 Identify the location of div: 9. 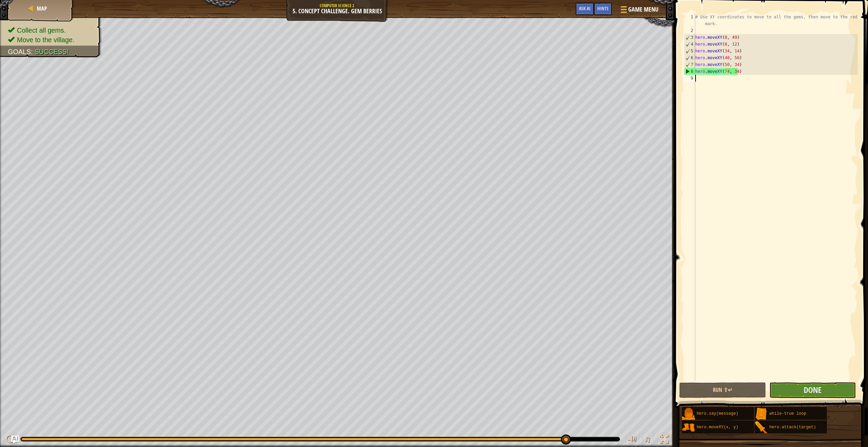
(690, 78).